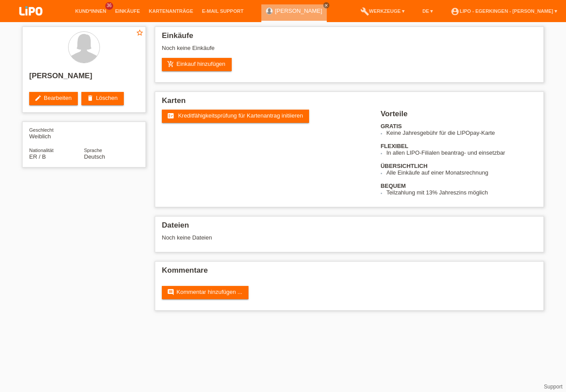 This screenshot has height=392, width=566. I want to click on h2: Dateien, so click(349, 228).